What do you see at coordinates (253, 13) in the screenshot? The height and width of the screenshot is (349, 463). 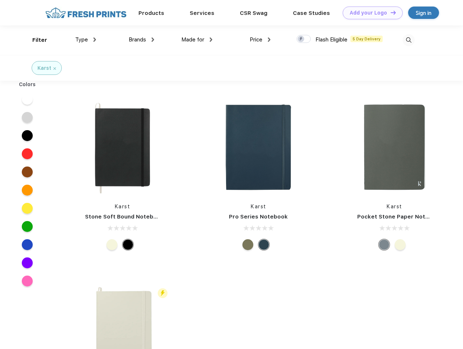 I see `a: CSR Swag` at bounding box center [253, 13].